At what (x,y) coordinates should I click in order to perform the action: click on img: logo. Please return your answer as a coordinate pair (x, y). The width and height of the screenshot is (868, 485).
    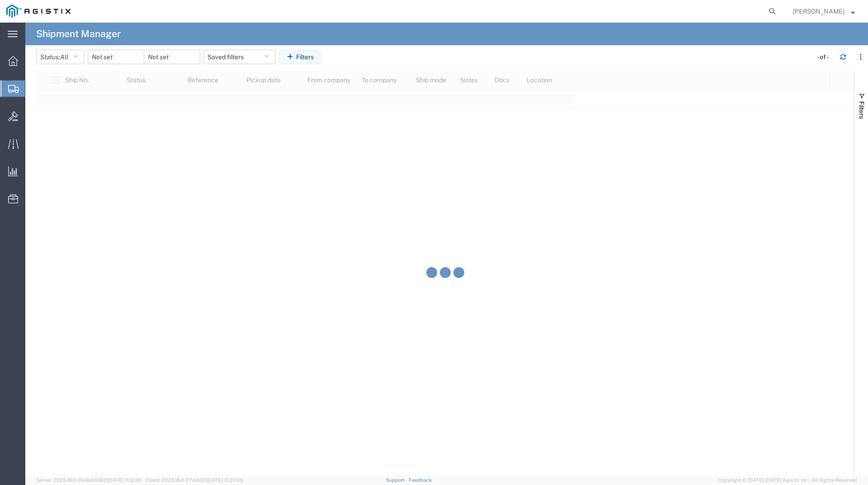
    Looking at the image, I should click on (38, 12).